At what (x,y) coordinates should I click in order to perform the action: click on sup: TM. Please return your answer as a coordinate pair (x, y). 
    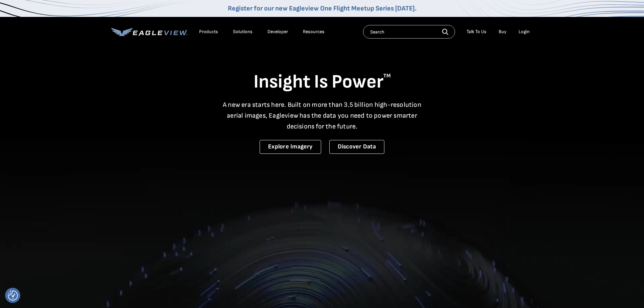
    Looking at the image, I should click on (387, 76).